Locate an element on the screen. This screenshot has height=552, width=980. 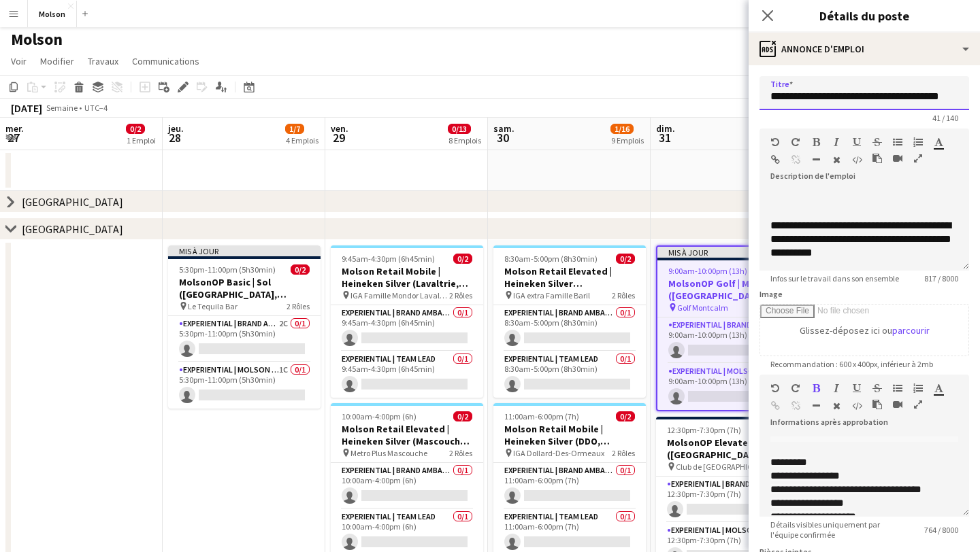
app-card-role: Experiential | Brand Ambassador2C0/19:00am-10:00pm (13h) is located at coordinates (732, 341).